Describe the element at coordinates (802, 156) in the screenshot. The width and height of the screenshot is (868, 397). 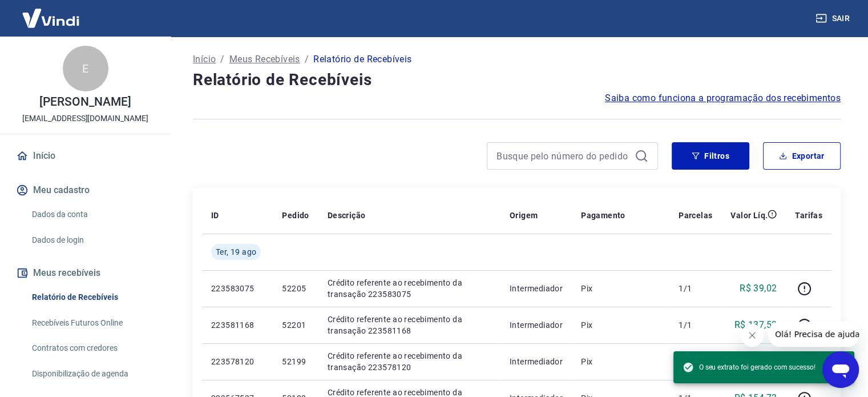
I see `button: Exportar` at that location.